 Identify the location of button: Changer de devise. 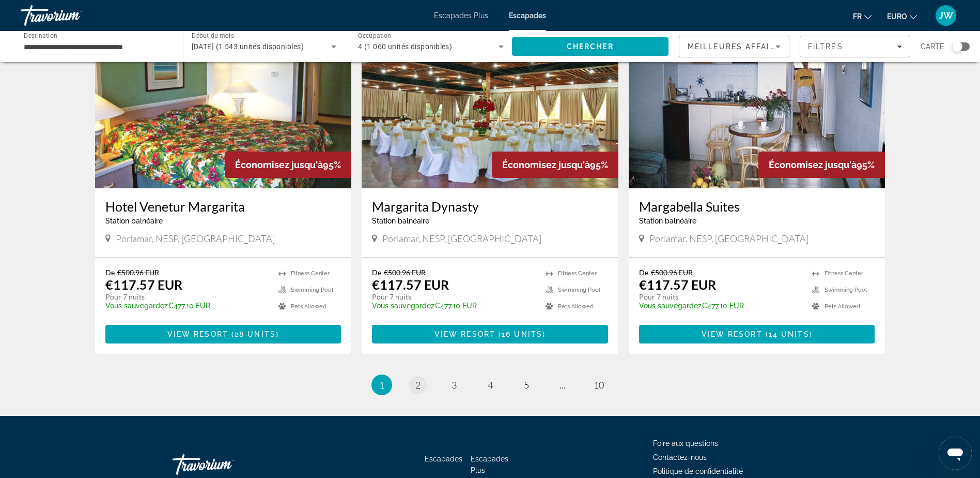
(902, 16).